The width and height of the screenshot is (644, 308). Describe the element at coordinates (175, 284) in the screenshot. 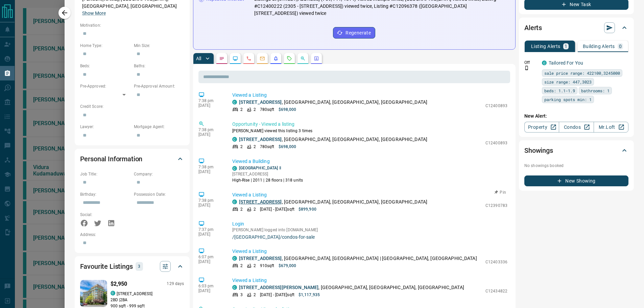

I see `p: 129 days` at that location.